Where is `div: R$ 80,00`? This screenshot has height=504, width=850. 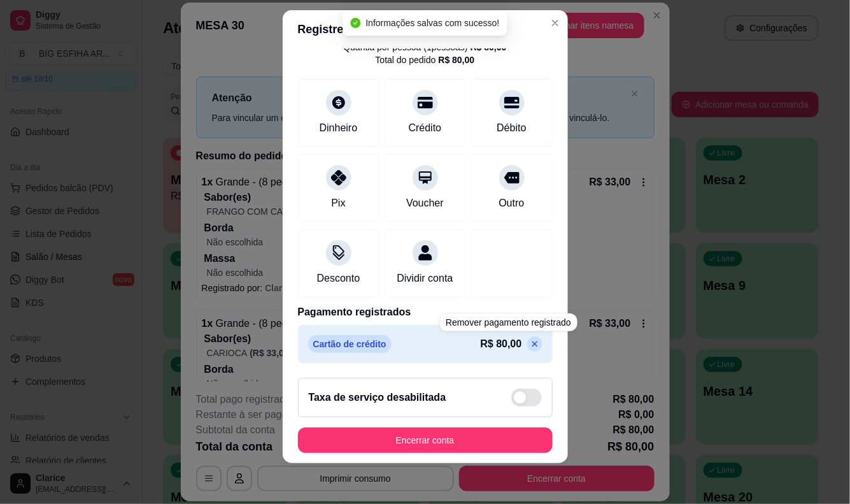
div: R$ 80,00 is located at coordinates (456, 60).